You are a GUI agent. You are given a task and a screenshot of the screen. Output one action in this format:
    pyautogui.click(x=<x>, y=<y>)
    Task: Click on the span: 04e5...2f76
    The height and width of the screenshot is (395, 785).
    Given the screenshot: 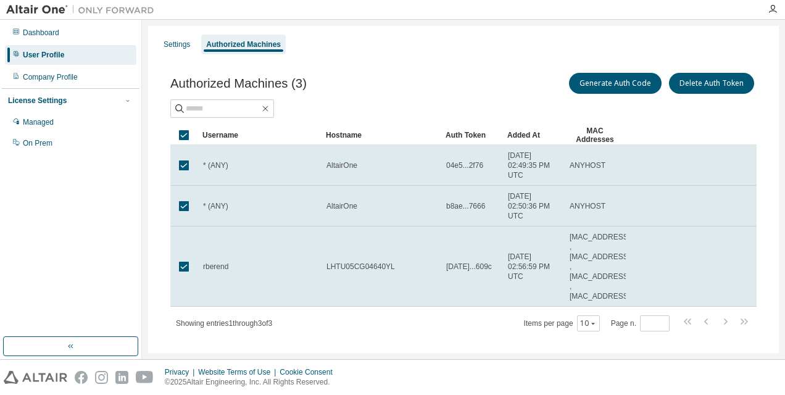 What is the action you would take?
    pyautogui.click(x=465, y=165)
    